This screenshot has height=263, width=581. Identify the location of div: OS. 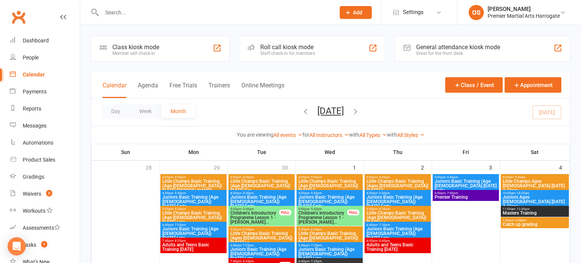
(477, 12).